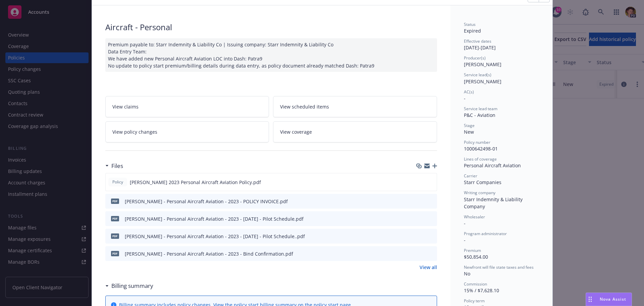 Image resolution: width=644 pixels, height=306 pixels. I want to click on div: Aircraft - Personal, so click(271, 27).